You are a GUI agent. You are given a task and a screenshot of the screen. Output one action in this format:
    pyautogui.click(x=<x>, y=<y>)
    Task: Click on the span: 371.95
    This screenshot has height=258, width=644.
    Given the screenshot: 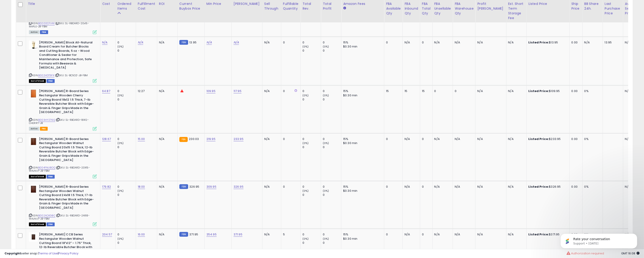 What is the action you would take?
    pyautogui.click(x=193, y=234)
    